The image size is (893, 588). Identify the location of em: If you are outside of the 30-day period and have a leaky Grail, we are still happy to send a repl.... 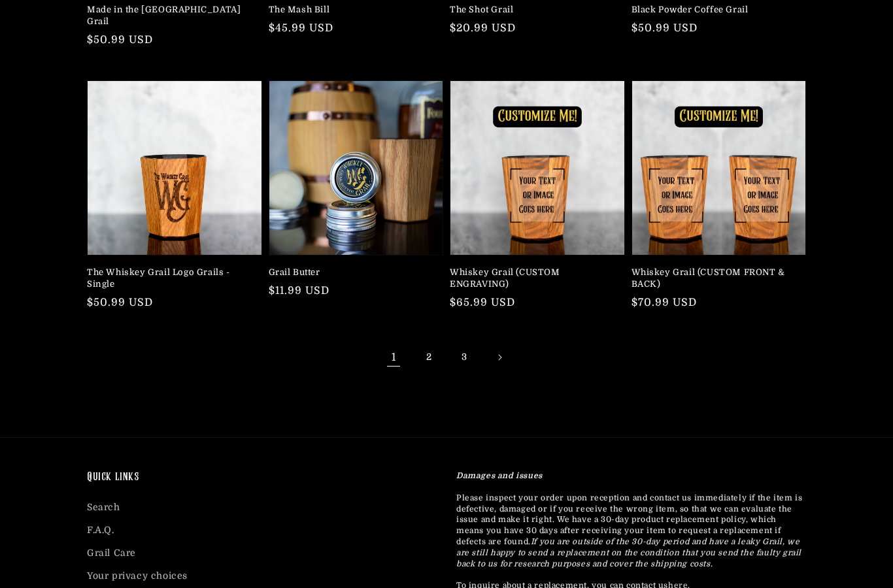
(628, 553).